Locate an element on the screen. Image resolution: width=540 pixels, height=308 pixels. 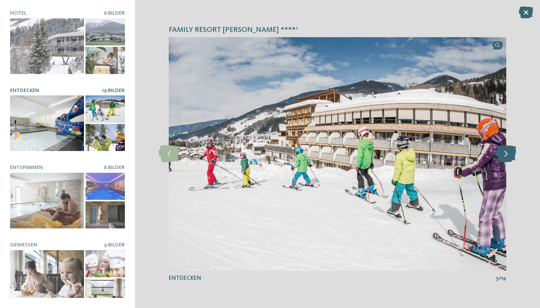
span: 19 is located at coordinates (504, 278).